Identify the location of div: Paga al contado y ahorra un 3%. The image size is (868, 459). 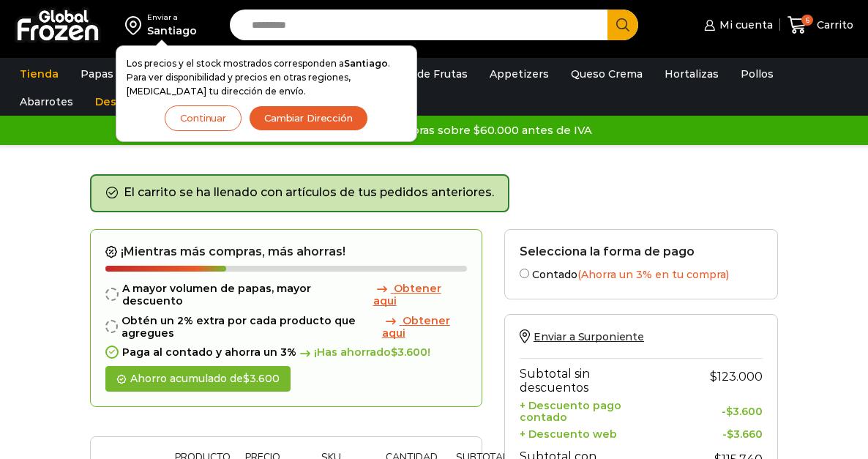
(286, 352).